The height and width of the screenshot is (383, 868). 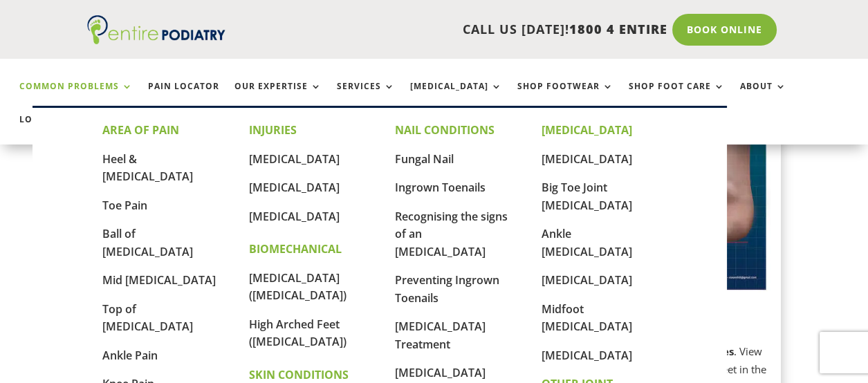 I want to click on strong: SKIN CONDITIONS, so click(x=298, y=375).